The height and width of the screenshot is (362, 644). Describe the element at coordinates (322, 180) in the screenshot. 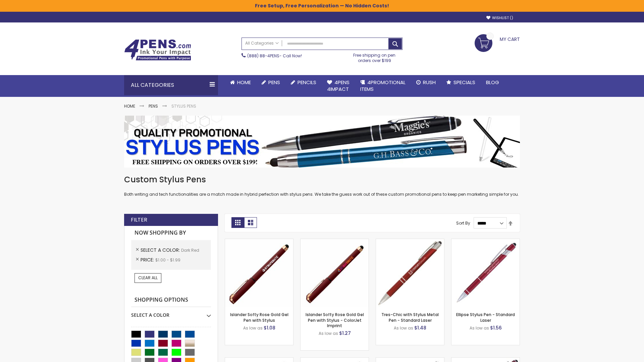

I see `h1: Custom Stylus Pens` at that location.